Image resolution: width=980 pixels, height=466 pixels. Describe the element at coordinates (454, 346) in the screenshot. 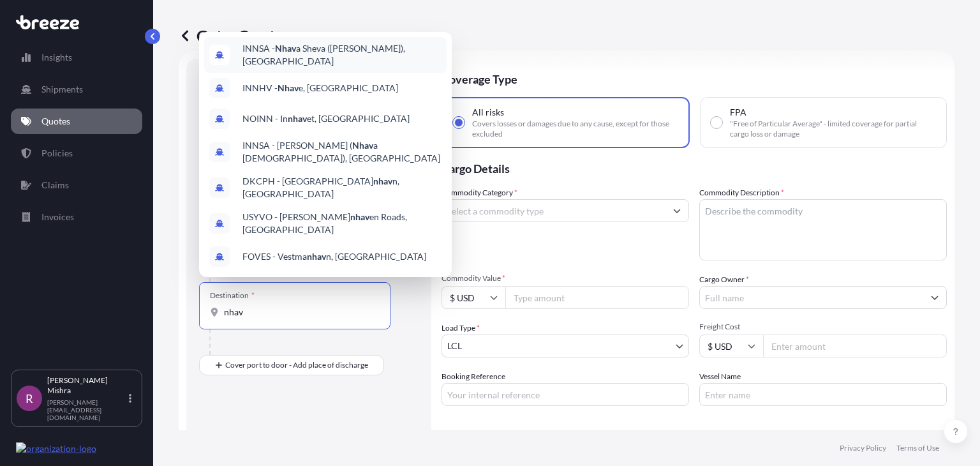

I see `span: LCL` at that location.